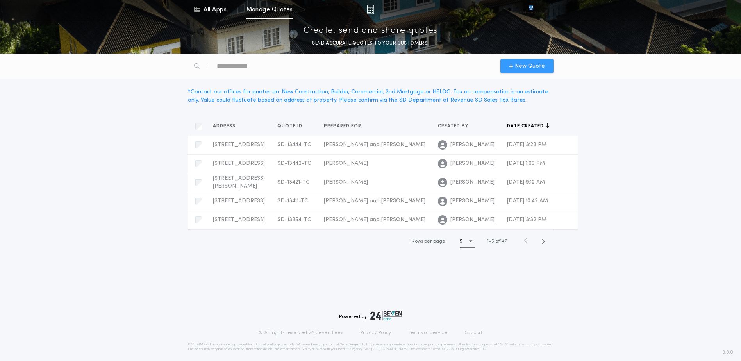 Image resolution: width=741 pixels, height=361 pixels. What do you see at coordinates (371, 96) in the screenshot?
I see `div: * Contact our offices for quotes on: New Construction, Builder, Commercial, 2nd Mortgage or HELOC...` at bounding box center [371, 96].